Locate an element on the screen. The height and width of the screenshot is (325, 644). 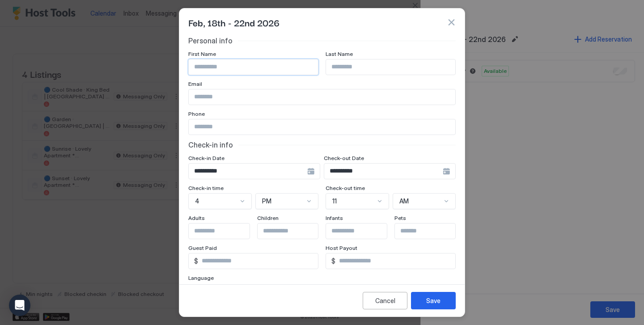
span: Phone is located at coordinates (197, 114).